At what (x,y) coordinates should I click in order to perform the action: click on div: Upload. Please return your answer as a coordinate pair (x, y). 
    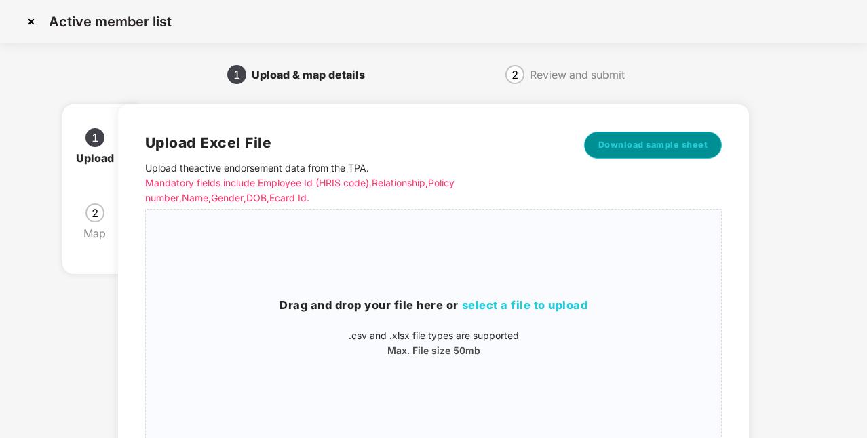
    Looking at the image, I should click on (100, 158).